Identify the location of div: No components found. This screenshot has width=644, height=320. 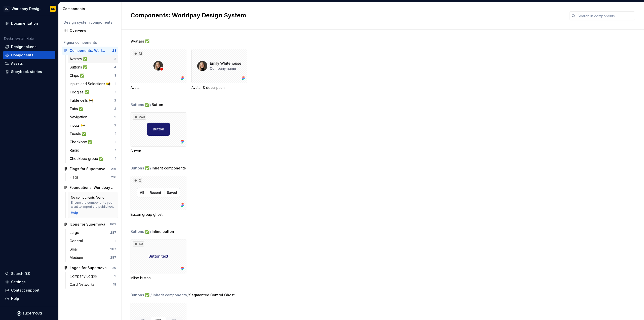
(88, 198).